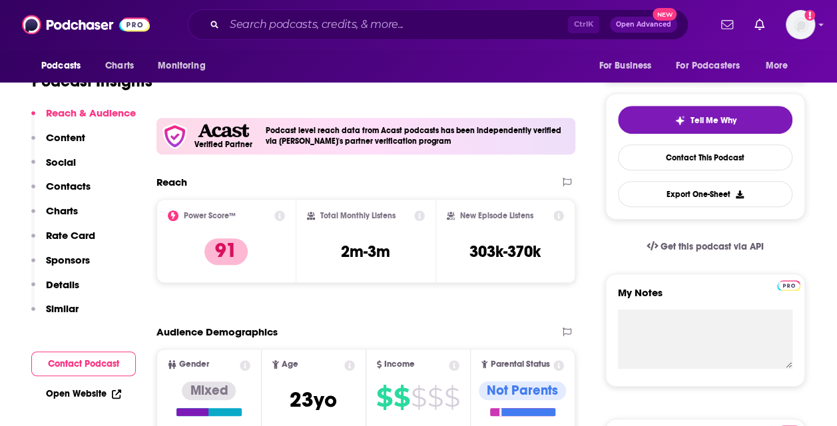 The image size is (837, 426). What do you see at coordinates (119, 66) in the screenshot?
I see `span: Charts` at bounding box center [119, 66].